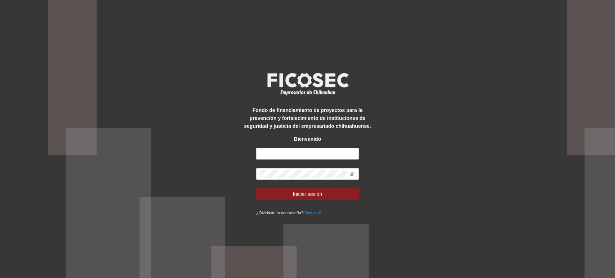 The image size is (615, 278). I want to click on strong: Fondo de financiamiento de proyectos para la prevención y fortalecimiento de instituciones de seg..., so click(307, 118).